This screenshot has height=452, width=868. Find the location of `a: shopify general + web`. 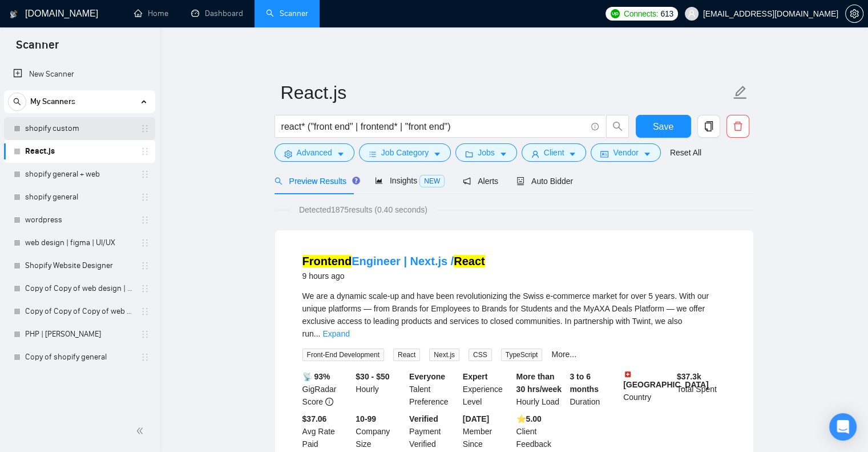

a: shopify general + web is located at coordinates (79, 174).